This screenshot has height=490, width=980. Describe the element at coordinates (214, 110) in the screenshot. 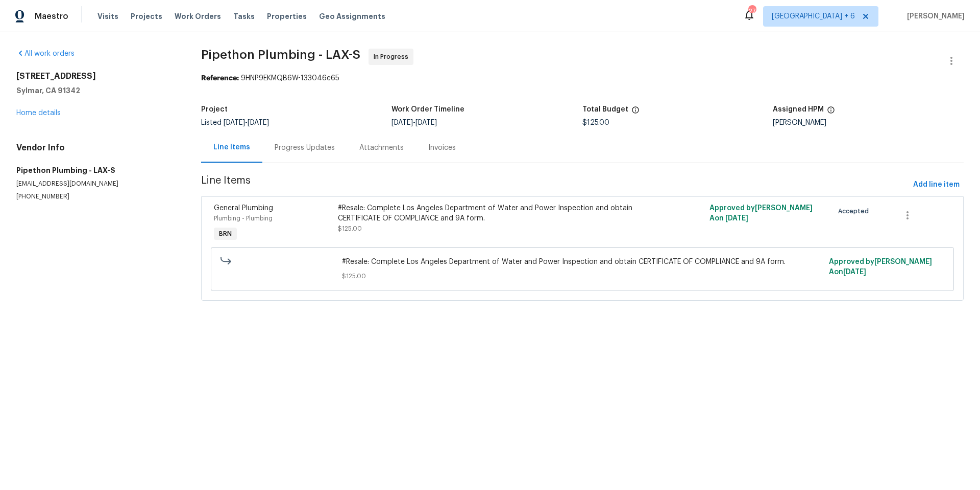

I see `h5: Project` at that location.